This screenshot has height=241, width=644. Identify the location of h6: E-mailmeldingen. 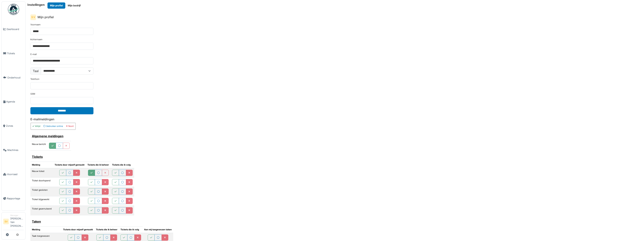
(335, 119).